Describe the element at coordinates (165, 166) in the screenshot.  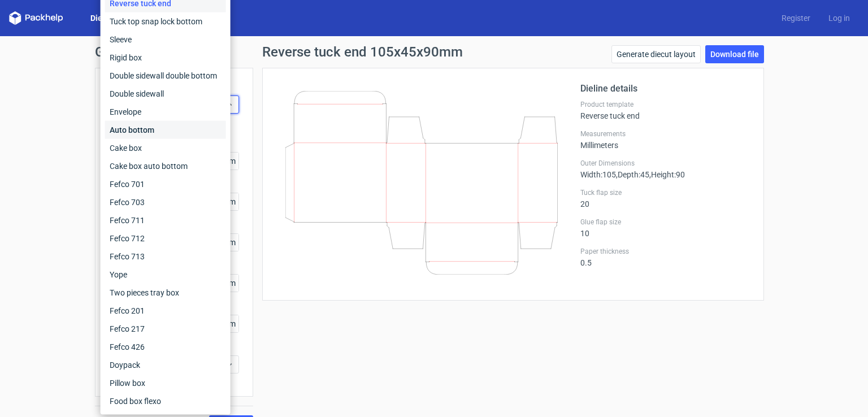
I see `div: Cake box auto bottom` at that location.